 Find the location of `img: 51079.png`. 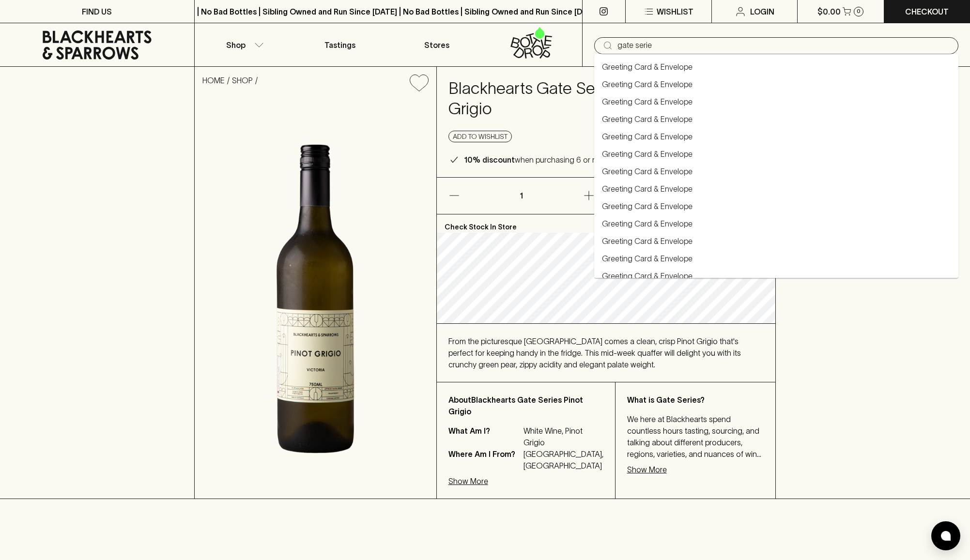

img: 51079.png is located at coordinates (315, 298).